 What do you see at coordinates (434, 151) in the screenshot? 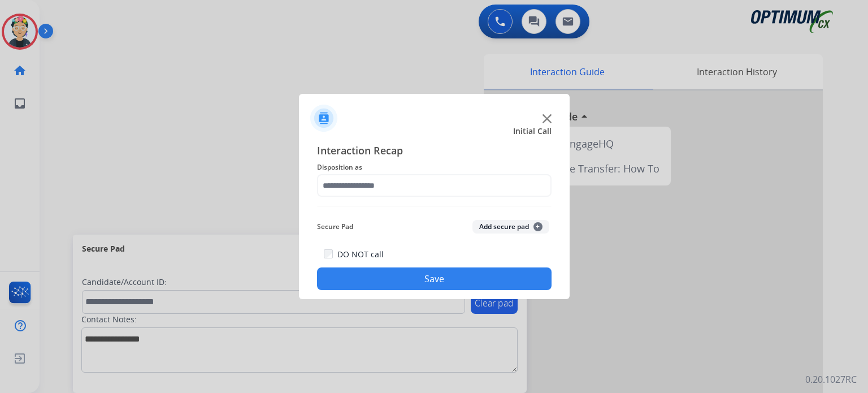
I see `span: Interaction Recap` at bounding box center [434, 151].